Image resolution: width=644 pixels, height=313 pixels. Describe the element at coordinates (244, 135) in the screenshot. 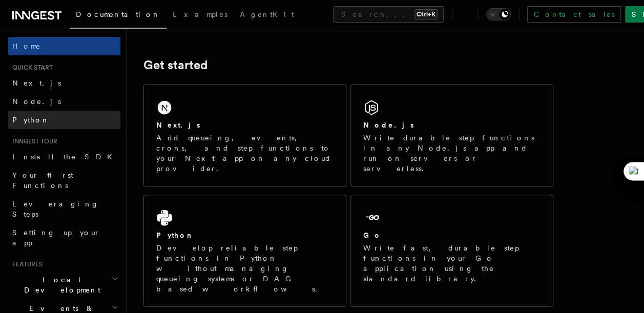

I see `a: Next.jsAdd queueing, events, crons, and step functions to your Next app on any cloud provider.` at that location.